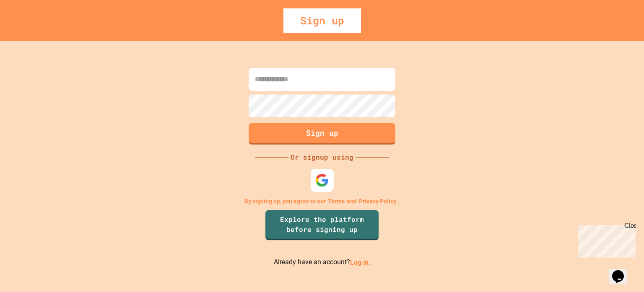 Image resolution: width=644 pixels, height=292 pixels. What do you see at coordinates (322, 262) in the screenshot?
I see `p: Already have an account?` at bounding box center [322, 262].